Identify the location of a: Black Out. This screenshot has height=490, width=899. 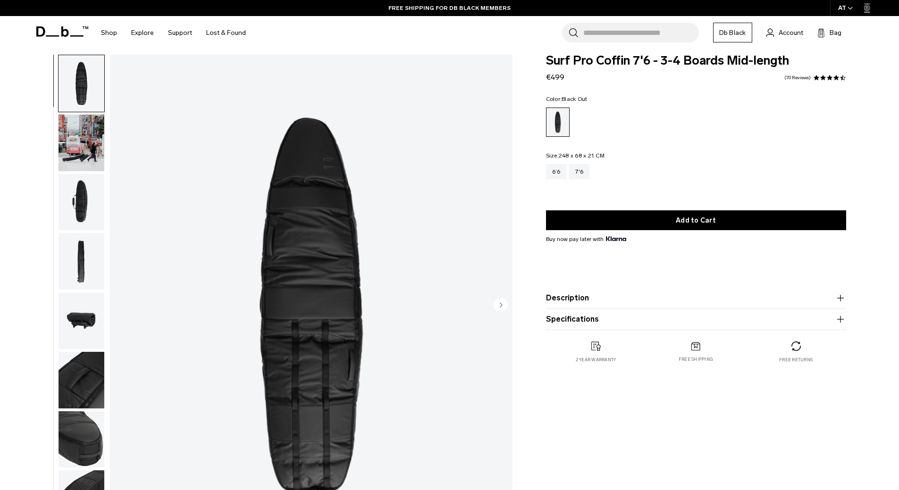
(558, 122).